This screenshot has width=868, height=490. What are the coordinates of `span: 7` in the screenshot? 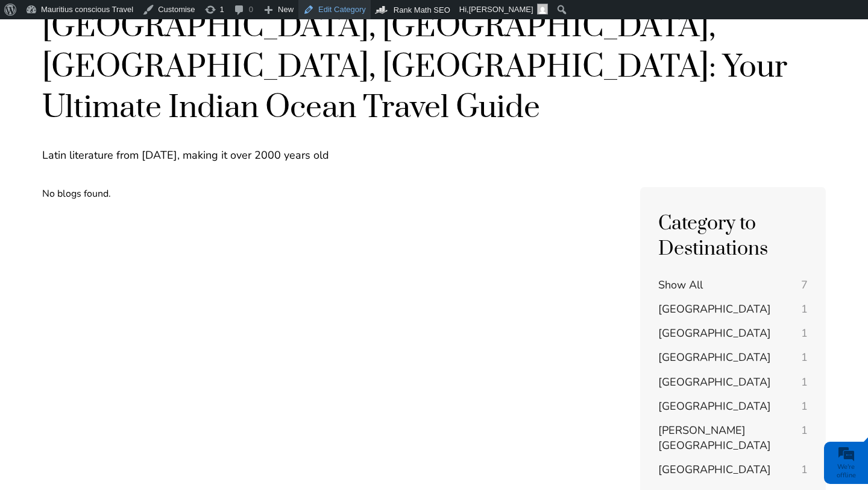 It's located at (804, 284).